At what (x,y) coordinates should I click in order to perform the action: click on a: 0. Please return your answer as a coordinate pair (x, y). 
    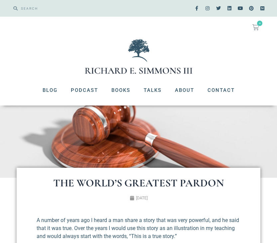
    Looking at the image, I should click on (256, 27).